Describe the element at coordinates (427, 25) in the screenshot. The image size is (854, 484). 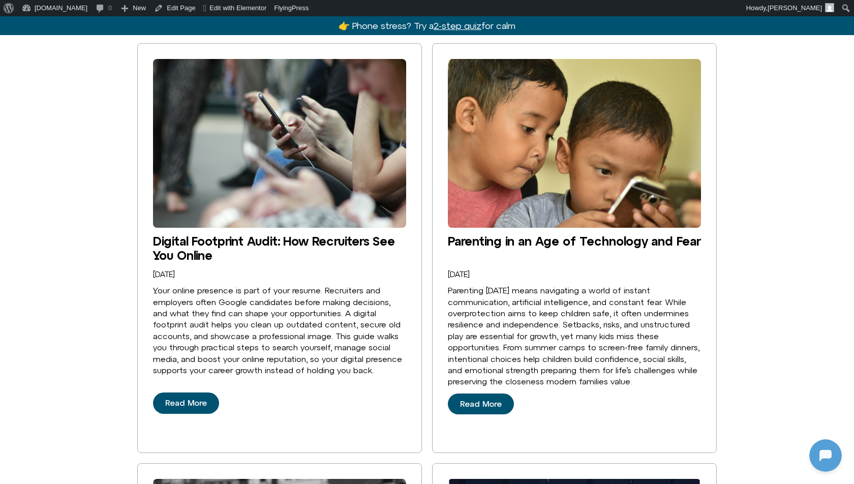
I see `a: 👉 Phone stress? Try a2-step quizfor calm` at that location.